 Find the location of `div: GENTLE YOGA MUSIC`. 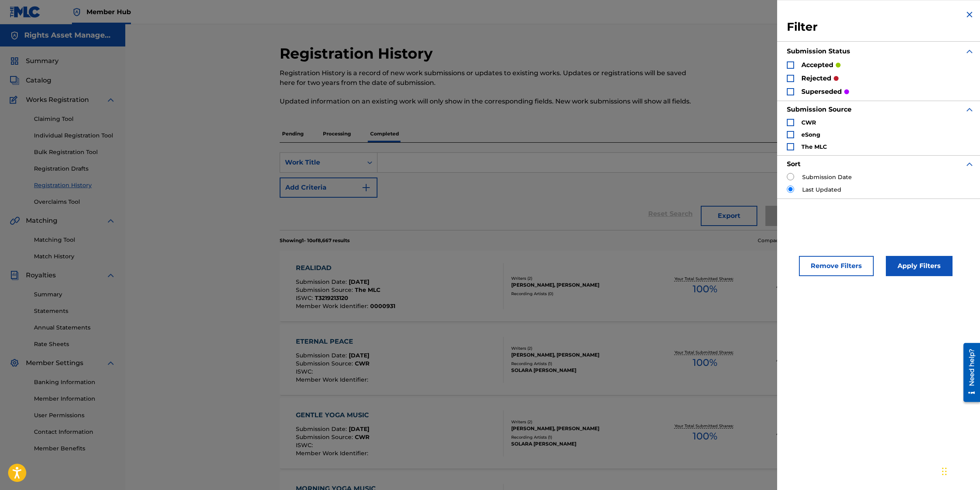

div: GENTLE YOGA MUSIC is located at coordinates (334, 415).